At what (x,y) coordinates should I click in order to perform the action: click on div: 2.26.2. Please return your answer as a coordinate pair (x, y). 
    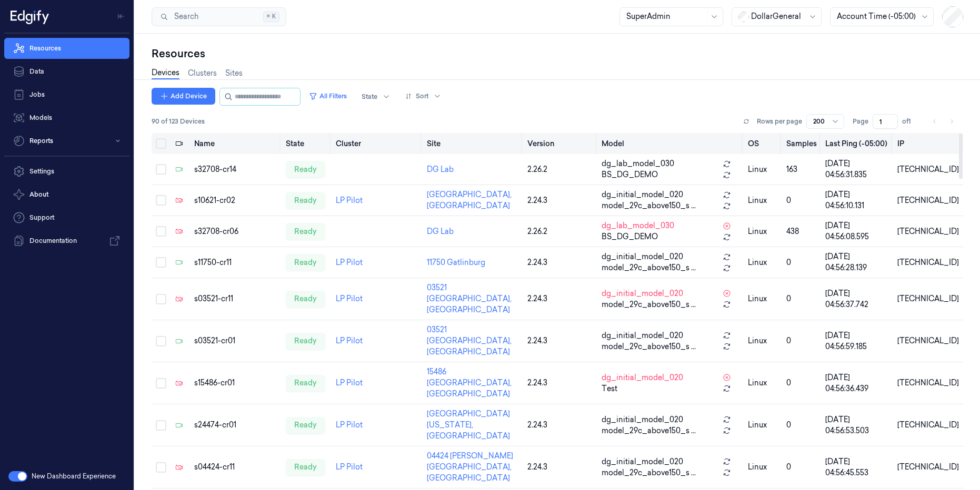
    Looking at the image, I should click on (560, 170).